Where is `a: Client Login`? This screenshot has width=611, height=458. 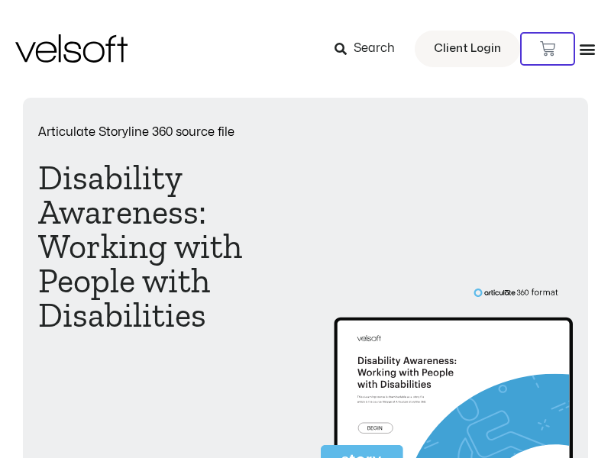
a: Client Login is located at coordinates (467, 49).